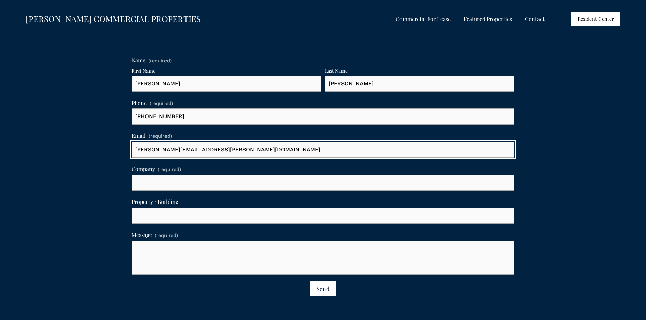 This screenshot has height=320, width=646. I want to click on span: Property / Building, so click(155, 202).